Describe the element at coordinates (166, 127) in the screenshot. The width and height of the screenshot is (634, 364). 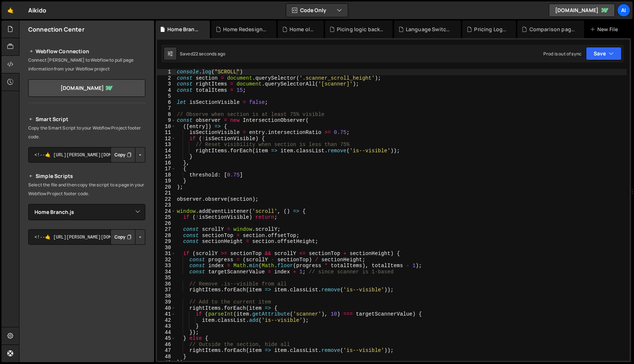
I see `div: 10` at that location.